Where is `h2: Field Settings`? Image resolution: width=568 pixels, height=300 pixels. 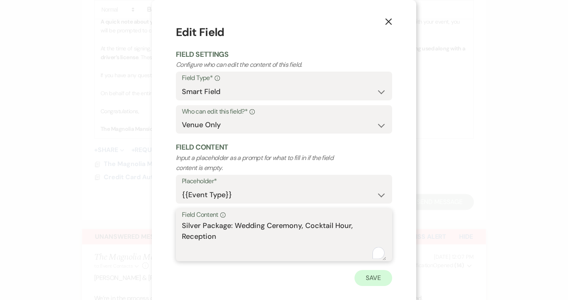
h2: Field Settings is located at coordinates (284, 54).